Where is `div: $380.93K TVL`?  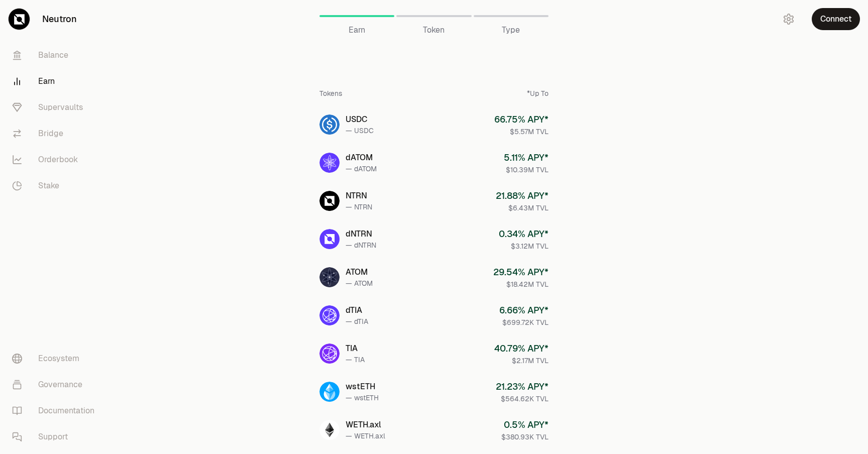
div: $380.93K TVL is located at coordinates (525, 436).